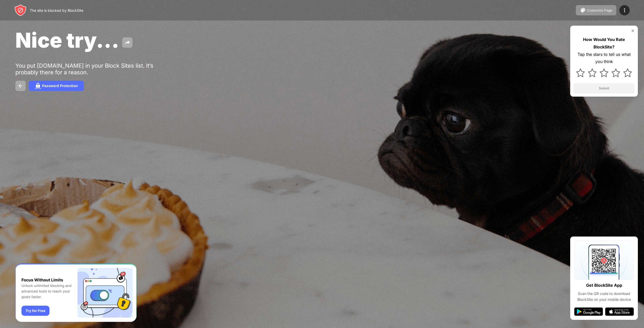 The image size is (644, 328). Describe the element at coordinates (588, 312) in the screenshot. I see `img: google-play.svg` at that location.